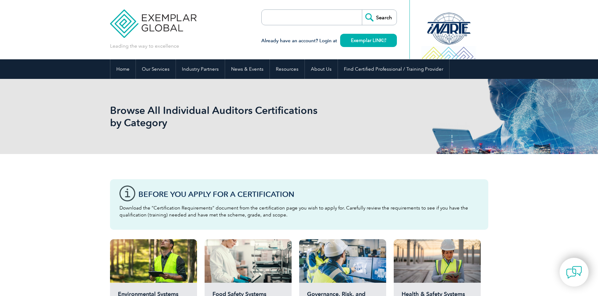 The width and height of the screenshot is (598, 296). Describe the element at coordinates (574, 272) in the screenshot. I see `img: contact-chat.png` at that location.